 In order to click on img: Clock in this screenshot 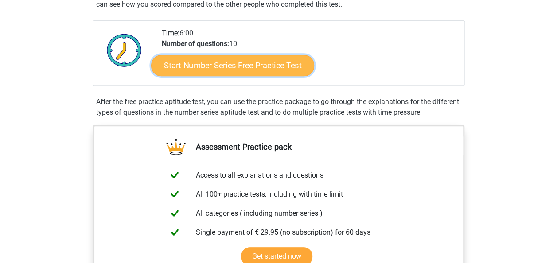, I will do `click(124, 50)`.